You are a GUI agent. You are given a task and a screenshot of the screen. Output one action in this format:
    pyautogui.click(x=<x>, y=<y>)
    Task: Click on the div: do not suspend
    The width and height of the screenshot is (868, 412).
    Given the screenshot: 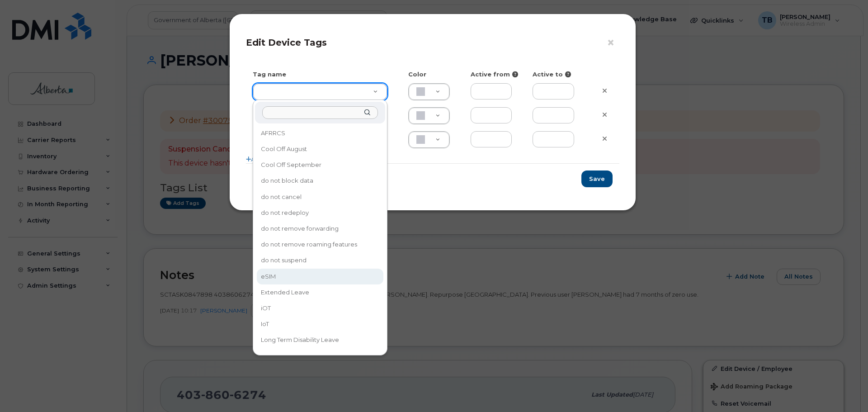 What is the action you would take?
    pyautogui.click(x=320, y=260)
    